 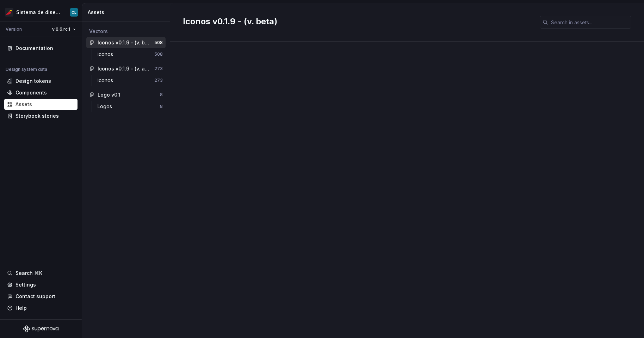 What do you see at coordinates (41, 48) in the screenshot?
I see `a: Documentation` at bounding box center [41, 48].